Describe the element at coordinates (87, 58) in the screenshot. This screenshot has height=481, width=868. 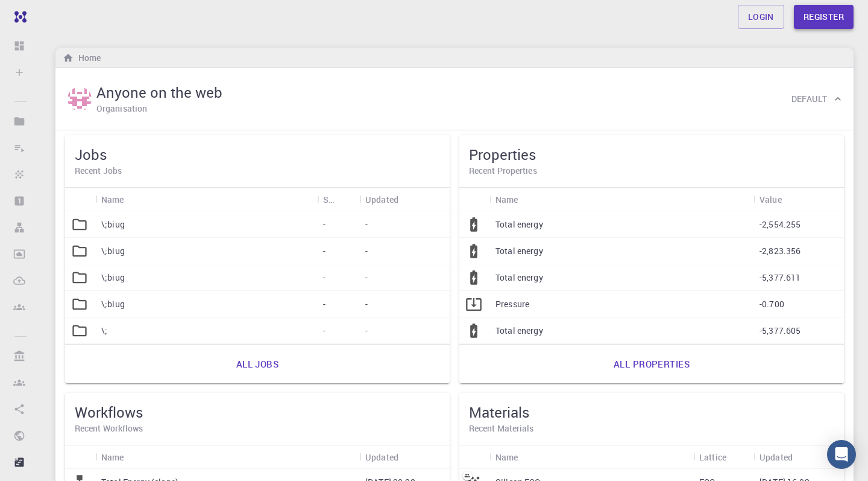
I see `h6: Home` at that location.